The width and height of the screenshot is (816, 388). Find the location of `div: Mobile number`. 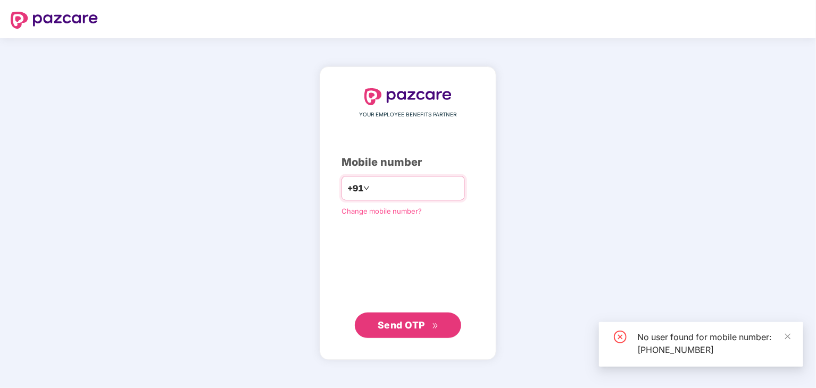

div: Mobile number is located at coordinates (408, 162).